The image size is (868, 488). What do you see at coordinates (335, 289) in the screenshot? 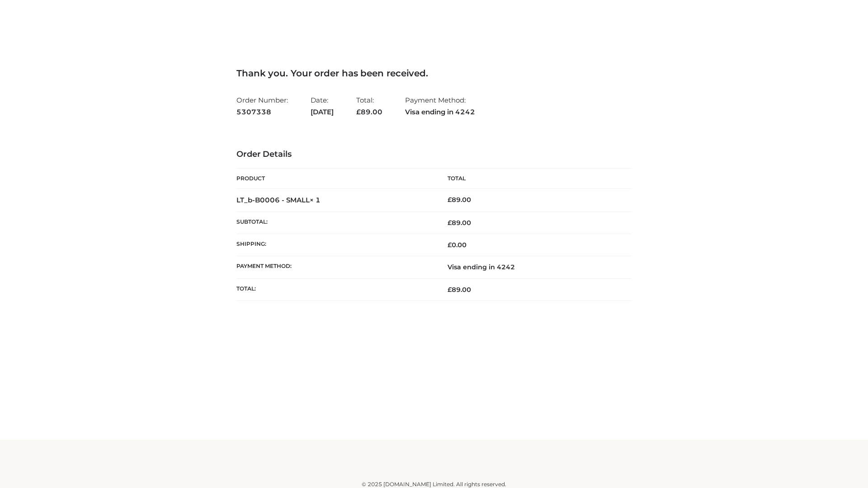
I see `th: Total:` at bounding box center [335, 289].